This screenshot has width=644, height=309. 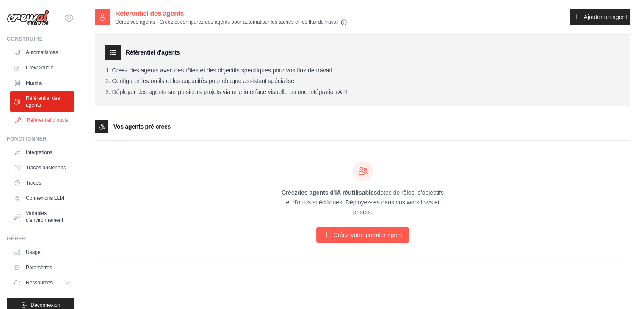 What do you see at coordinates (27, 138) in the screenshot?
I see `font: Fonctionner` at bounding box center [27, 138].